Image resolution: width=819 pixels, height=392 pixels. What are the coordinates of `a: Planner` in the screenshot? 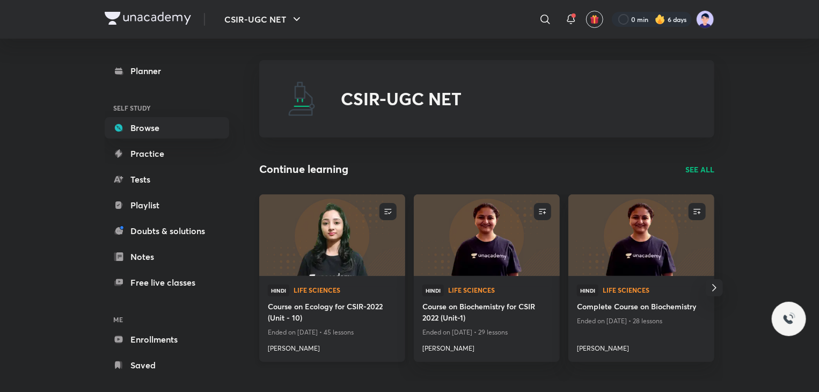 It's located at (167, 71).